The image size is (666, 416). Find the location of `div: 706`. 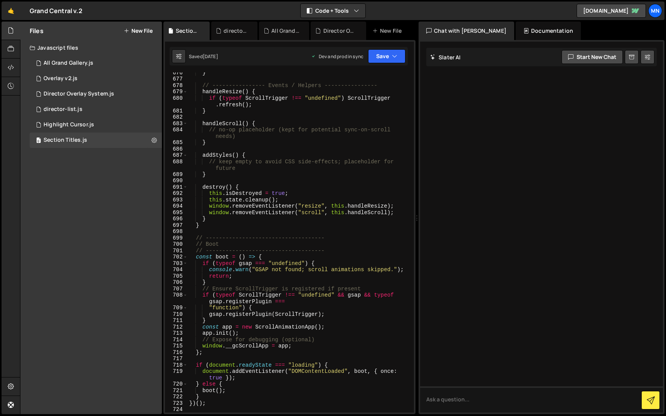

div: 706 is located at coordinates (176, 283).